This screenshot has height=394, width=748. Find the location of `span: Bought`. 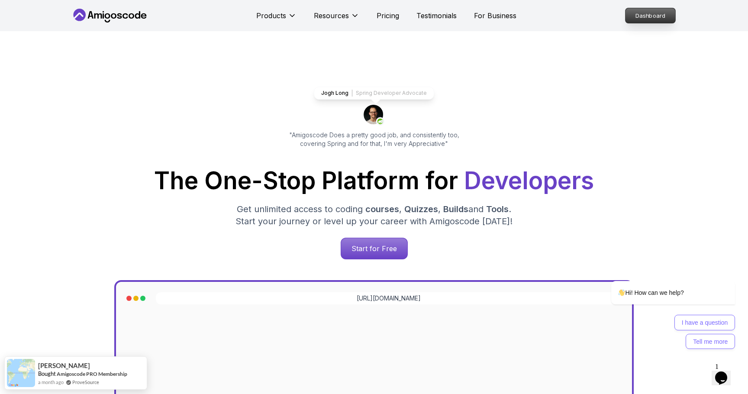

span: Bought is located at coordinates (47, 374).